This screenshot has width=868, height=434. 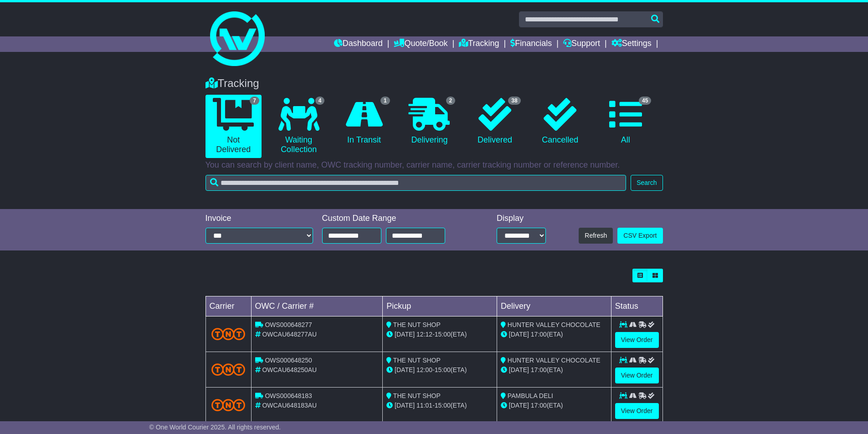 I want to click on a: 38 Delivered, so click(x=494, y=121).